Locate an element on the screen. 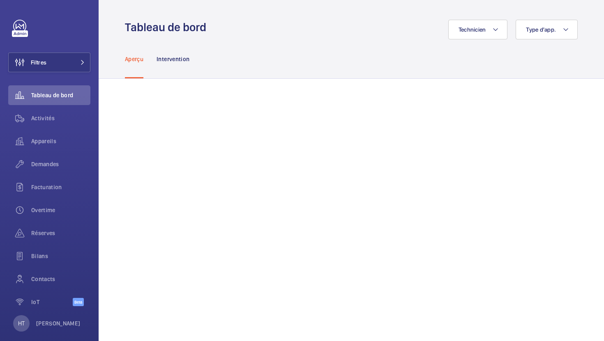 The height and width of the screenshot is (341, 604). span: Type d'app. is located at coordinates (541, 30).